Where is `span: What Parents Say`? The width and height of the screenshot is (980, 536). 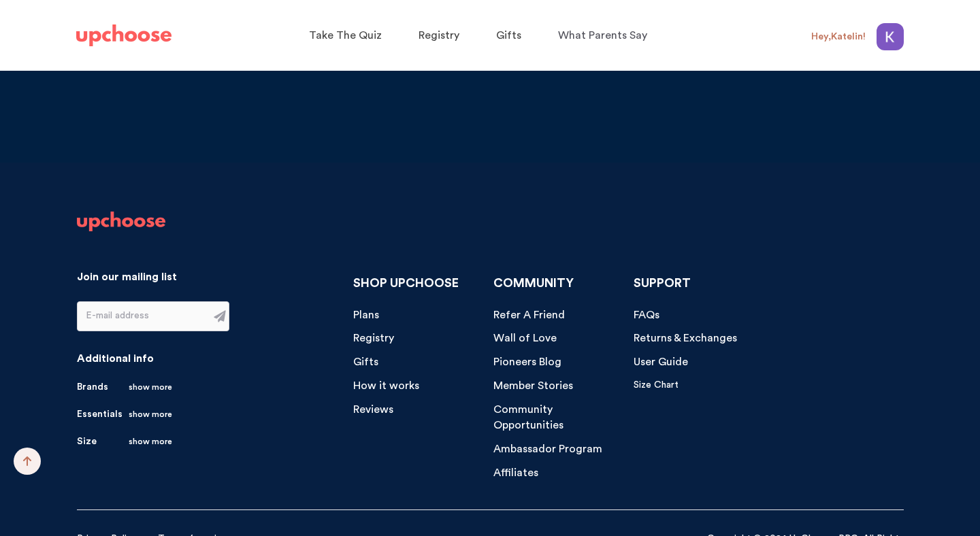
span: What Parents Say is located at coordinates (602, 35).